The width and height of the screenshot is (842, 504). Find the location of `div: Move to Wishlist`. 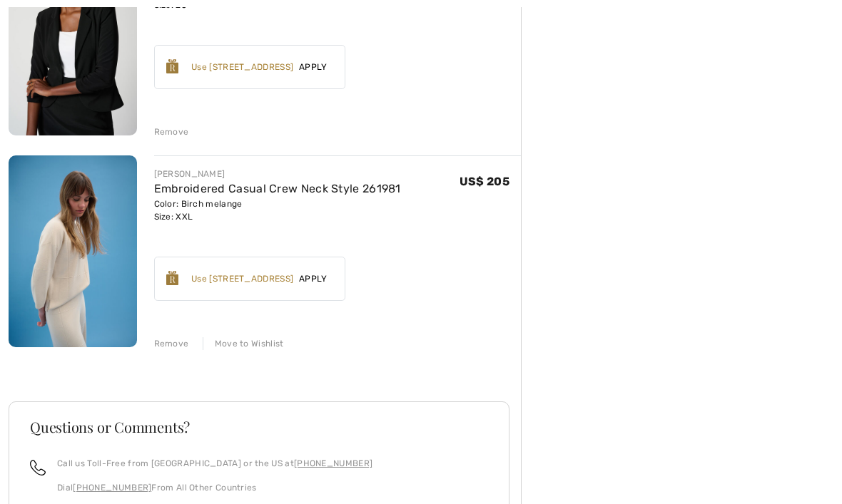

div: Move to Wishlist is located at coordinates (244, 343).